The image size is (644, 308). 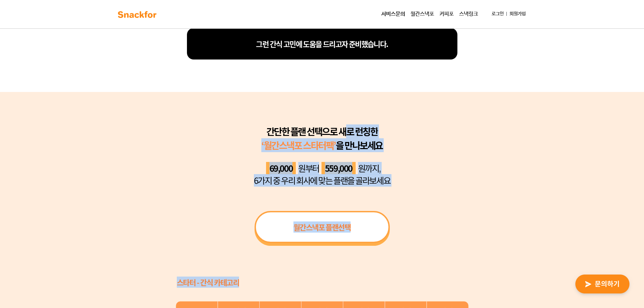 I want to click on div: 원부터 원까지, 6가지 중 우리 회사에 맞는 플랜을 골라보세요, so click(x=322, y=174).